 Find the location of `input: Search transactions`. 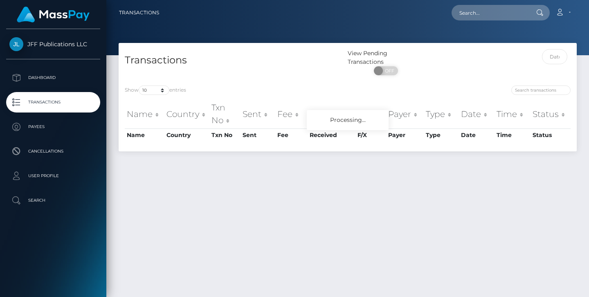

input: Search transactions is located at coordinates (541, 90).